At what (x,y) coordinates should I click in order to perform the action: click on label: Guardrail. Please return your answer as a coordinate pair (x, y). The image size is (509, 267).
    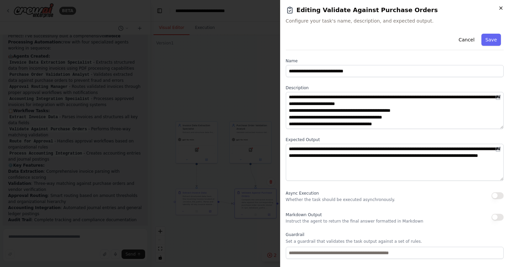
    Looking at the image, I should click on (395, 235).